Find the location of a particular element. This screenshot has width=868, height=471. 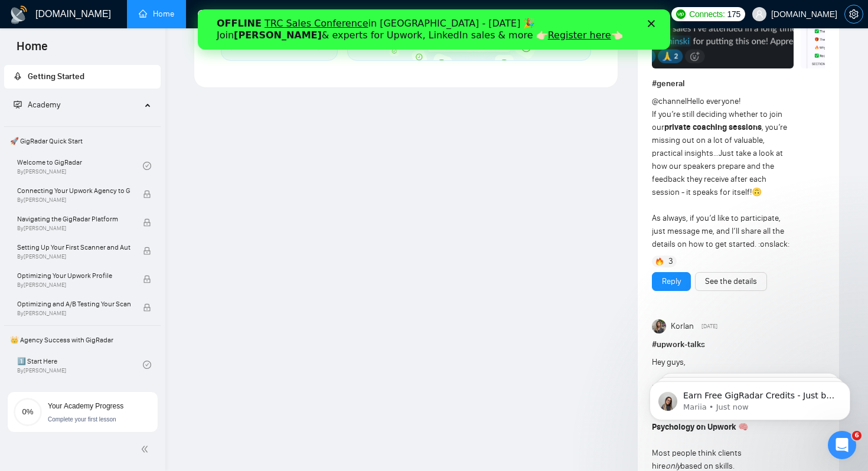

strong: private coaching sessions is located at coordinates (712, 127).